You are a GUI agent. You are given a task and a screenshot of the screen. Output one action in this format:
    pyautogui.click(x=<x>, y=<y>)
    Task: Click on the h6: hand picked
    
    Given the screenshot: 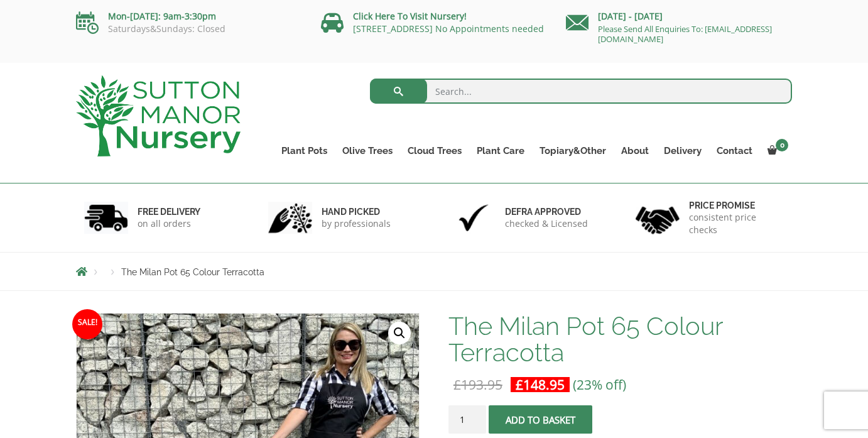 What is the action you would take?
    pyautogui.click(x=356, y=212)
    